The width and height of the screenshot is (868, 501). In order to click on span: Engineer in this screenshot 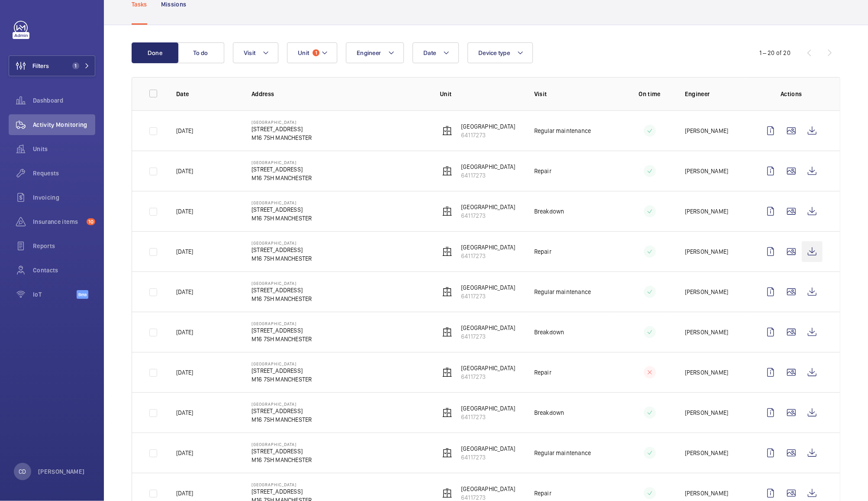, I will do `click(369, 53)`.